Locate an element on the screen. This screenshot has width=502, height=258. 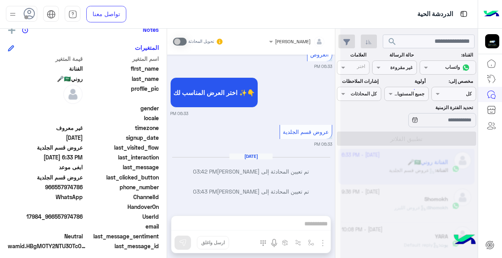
span: اسم المتغير is located at coordinates (122, 58).